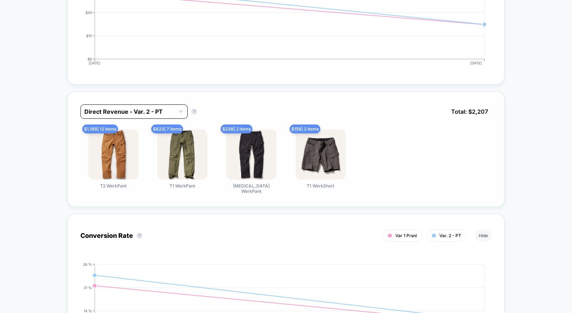 The height and width of the screenshot is (313, 572). I want to click on span: Total: $ 2,207, so click(469, 111).